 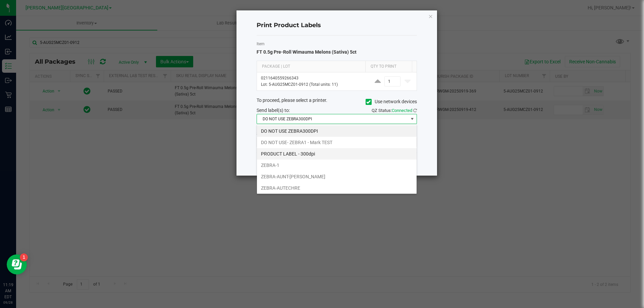 I want to click on li: ZEBRA-AUTECHRE, so click(x=337, y=188).